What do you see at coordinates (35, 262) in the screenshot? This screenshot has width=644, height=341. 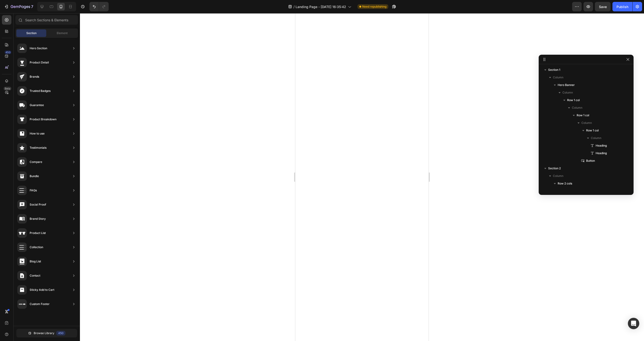 I see `div: Blog List` at bounding box center [35, 262].